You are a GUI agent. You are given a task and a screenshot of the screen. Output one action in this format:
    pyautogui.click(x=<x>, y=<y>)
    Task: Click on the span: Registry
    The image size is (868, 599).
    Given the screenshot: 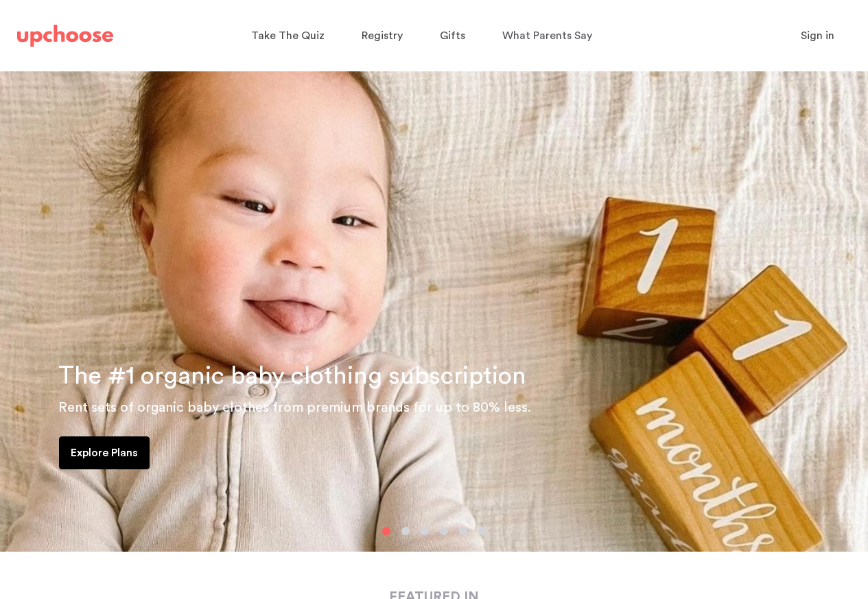 What is the action you would take?
    pyautogui.click(x=382, y=36)
    